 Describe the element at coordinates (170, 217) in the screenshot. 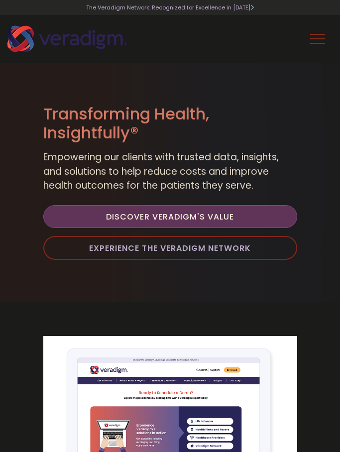

I see `a: Discover Veradigm's Value` at that location.